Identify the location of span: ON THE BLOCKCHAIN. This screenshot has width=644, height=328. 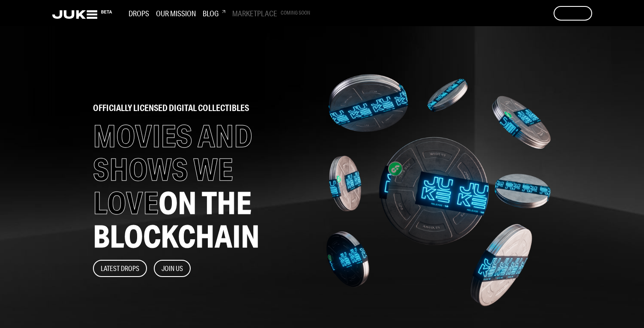
(176, 219).